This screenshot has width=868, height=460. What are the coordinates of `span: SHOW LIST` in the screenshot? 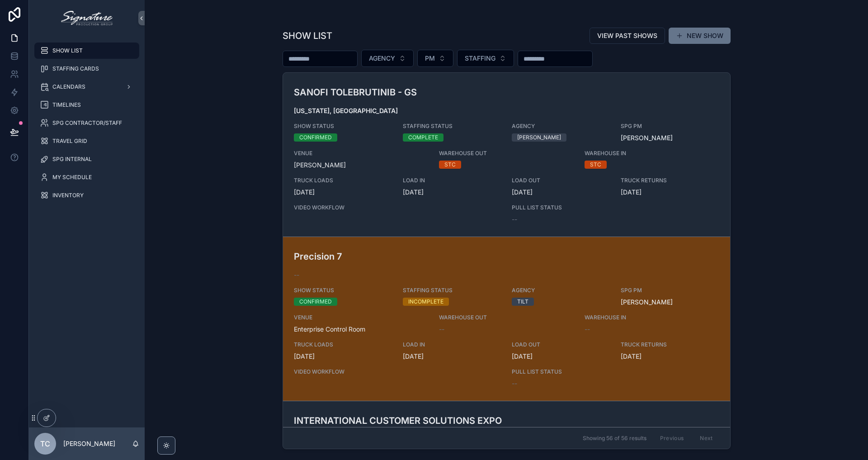 It's located at (67, 50).